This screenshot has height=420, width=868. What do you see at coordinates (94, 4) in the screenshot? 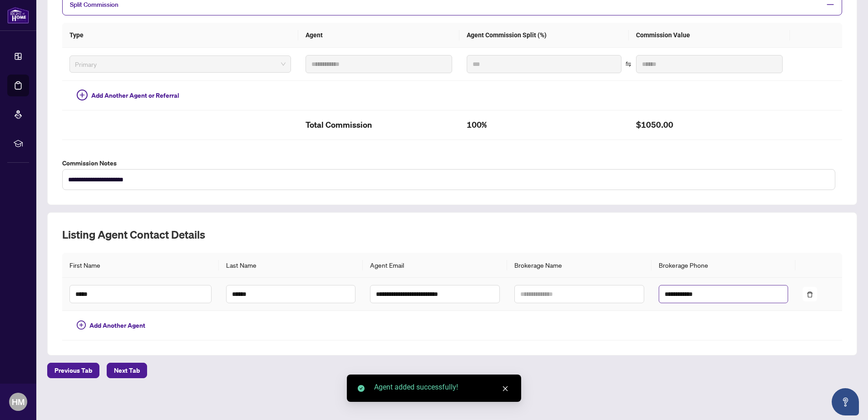
I see `span: Split Commission` at bounding box center [94, 4].